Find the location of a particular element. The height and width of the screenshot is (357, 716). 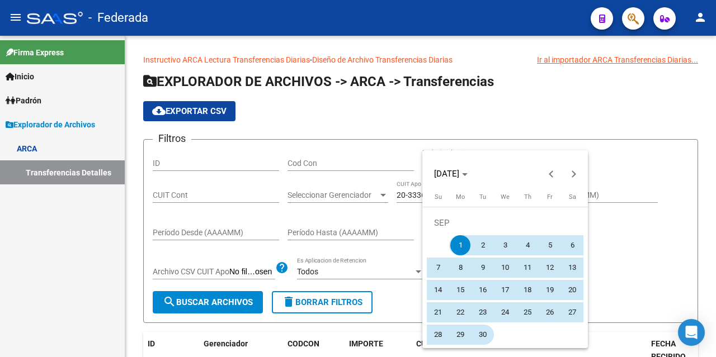

span: 14 is located at coordinates (438, 290).